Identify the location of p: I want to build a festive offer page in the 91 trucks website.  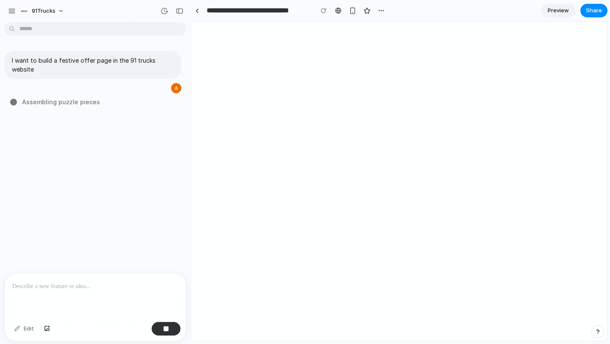
(93, 65).